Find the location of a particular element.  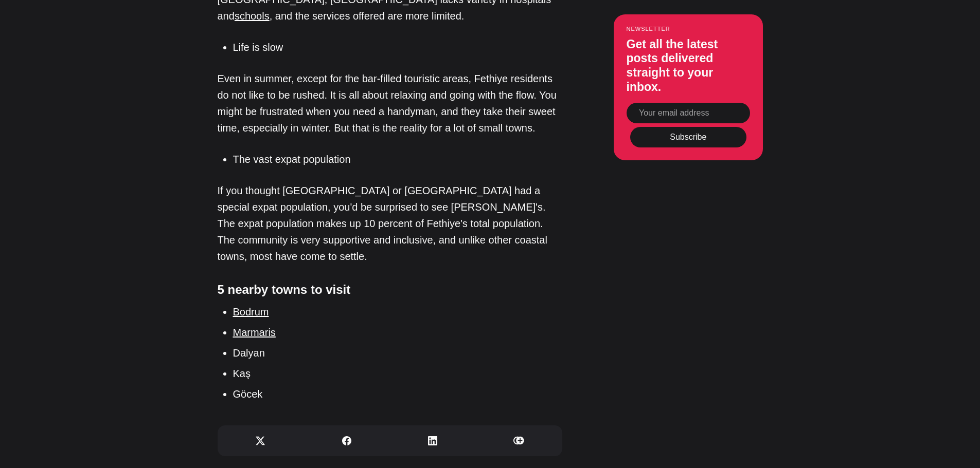

a: Marmaris is located at coordinates (254, 333).